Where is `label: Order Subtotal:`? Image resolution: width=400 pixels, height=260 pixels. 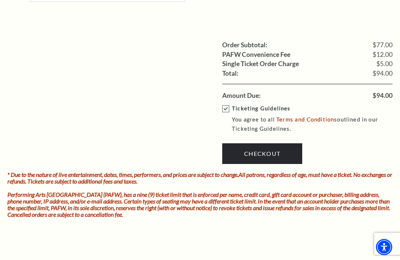
label: Order Subtotal: is located at coordinates (245, 45).